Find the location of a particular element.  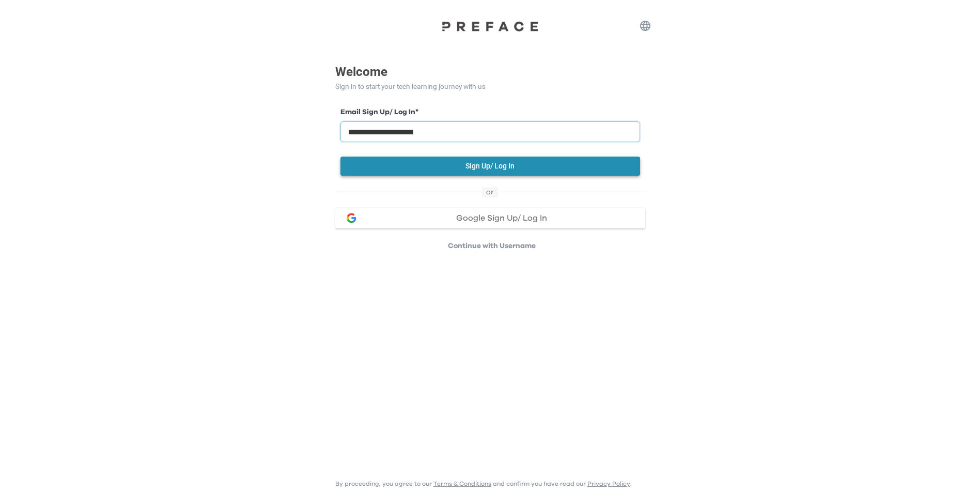

span: or is located at coordinates (490, 192).